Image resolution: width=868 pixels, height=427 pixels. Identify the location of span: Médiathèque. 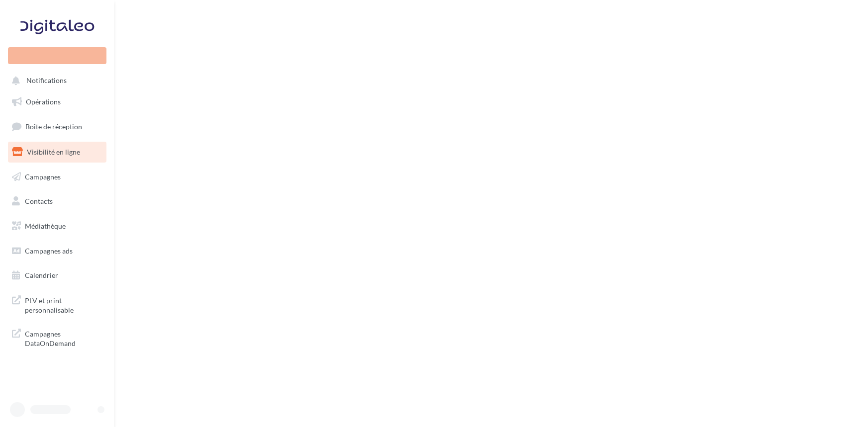
(46, 226).